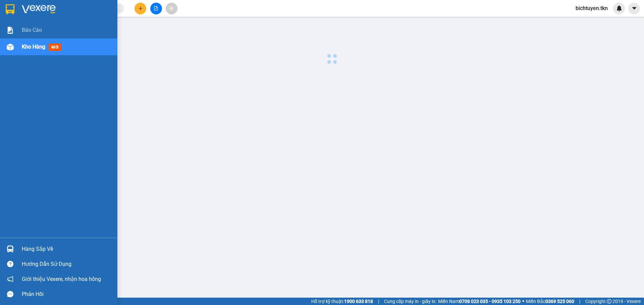  I want to click on img: icon-new-feature, so click(619, 8).